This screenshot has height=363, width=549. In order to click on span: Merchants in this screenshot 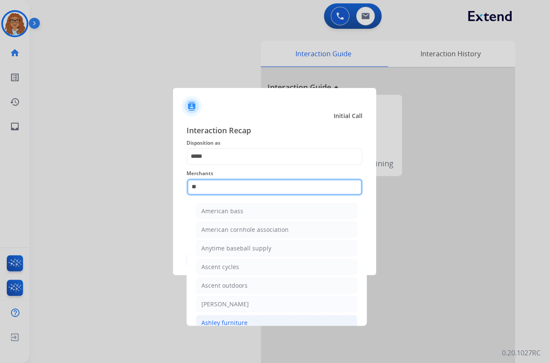, I will do `click(274, 174)`.